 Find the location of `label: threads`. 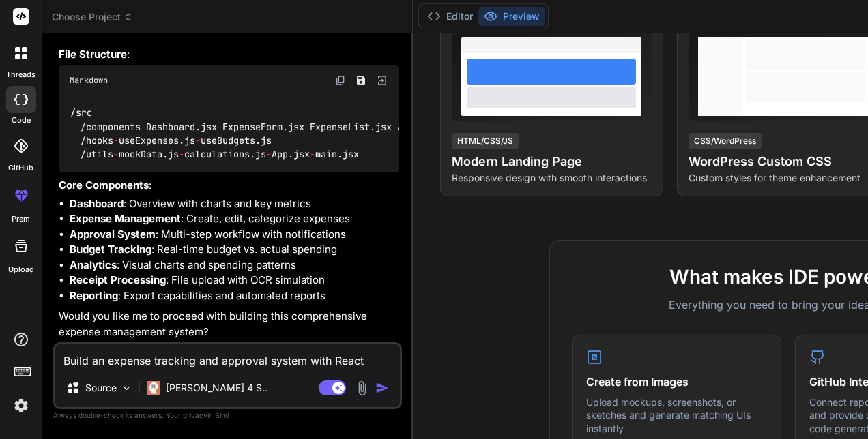

label: threads is located at coordinates (21, 75).